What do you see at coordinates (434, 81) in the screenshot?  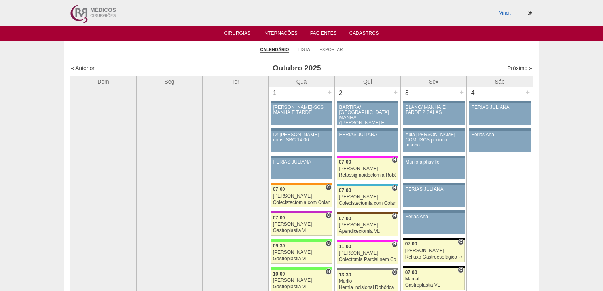 I see `th: Sex` at bounding box center [434, 81].